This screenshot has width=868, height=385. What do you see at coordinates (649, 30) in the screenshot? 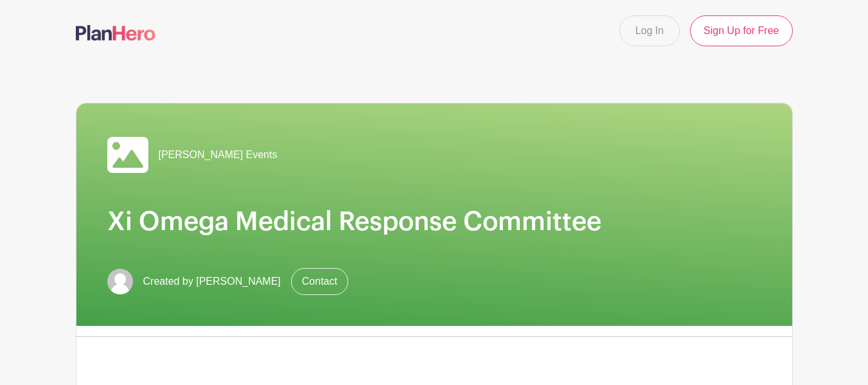
I see `a: Log In` at bounding box center [649, 30].